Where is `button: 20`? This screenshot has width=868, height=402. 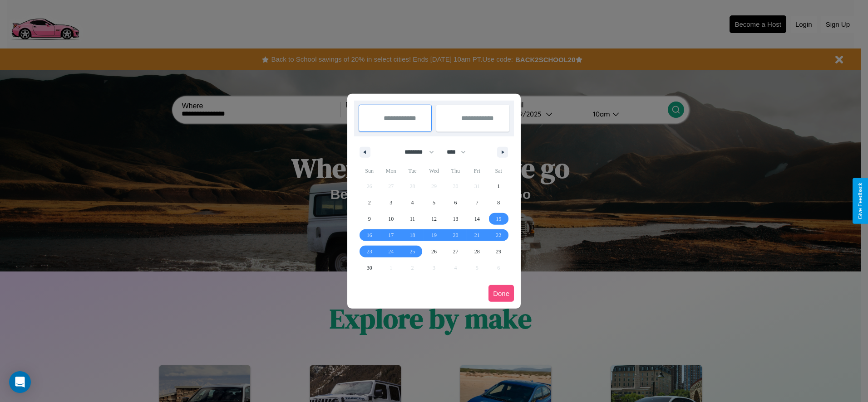 button: 20 is located at coordinates (455, 235).